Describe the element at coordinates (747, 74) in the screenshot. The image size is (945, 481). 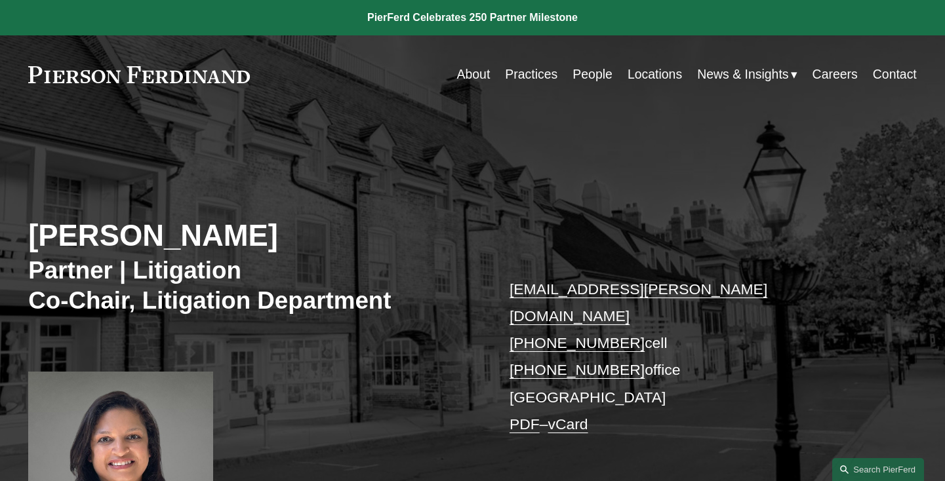
I see `a: folder dropdown` at that location.